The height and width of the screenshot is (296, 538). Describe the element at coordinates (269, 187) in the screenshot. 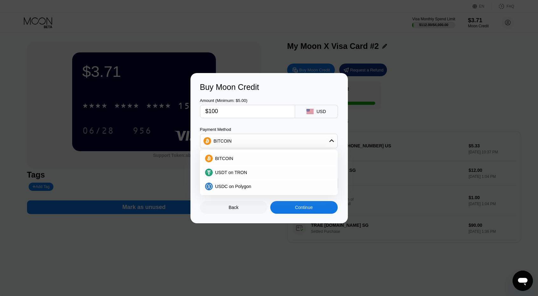

I see `div: USDC on Polygon` at that location.